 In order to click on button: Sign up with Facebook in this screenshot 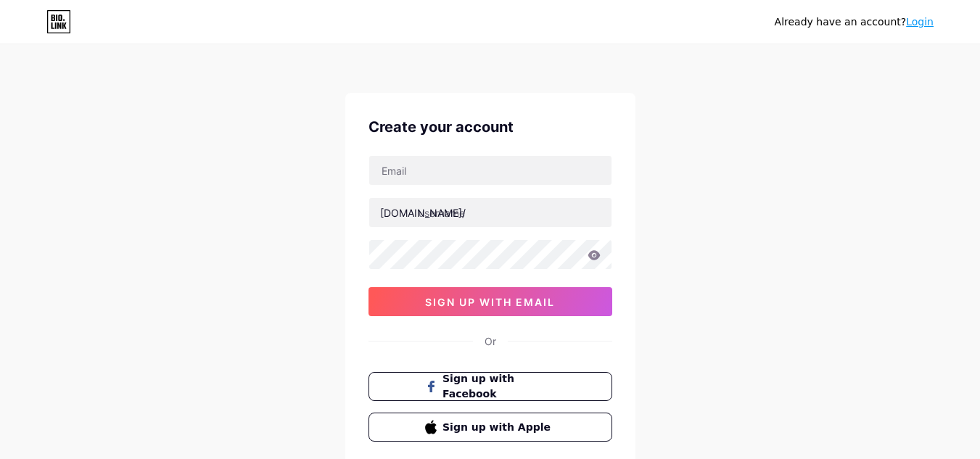, I will do `click(490, 386)`.